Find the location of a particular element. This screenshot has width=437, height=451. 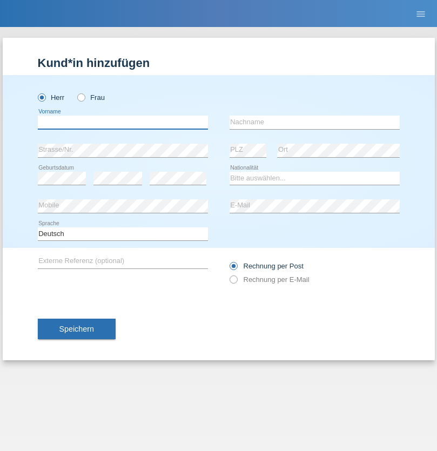

input: Frau is located at coordinates (81, 97).